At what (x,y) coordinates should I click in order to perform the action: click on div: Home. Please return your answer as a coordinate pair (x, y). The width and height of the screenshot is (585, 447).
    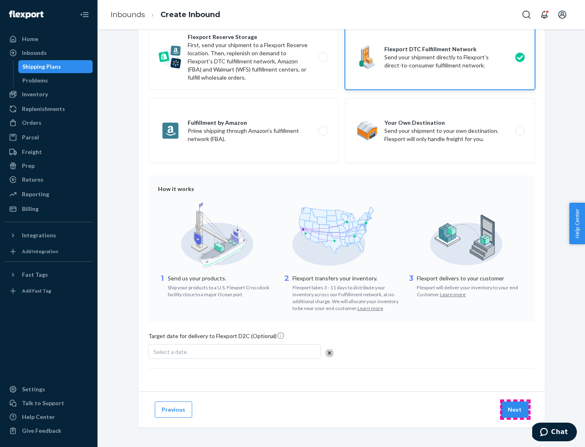
    Looking at the image, I should click on (30, 39).